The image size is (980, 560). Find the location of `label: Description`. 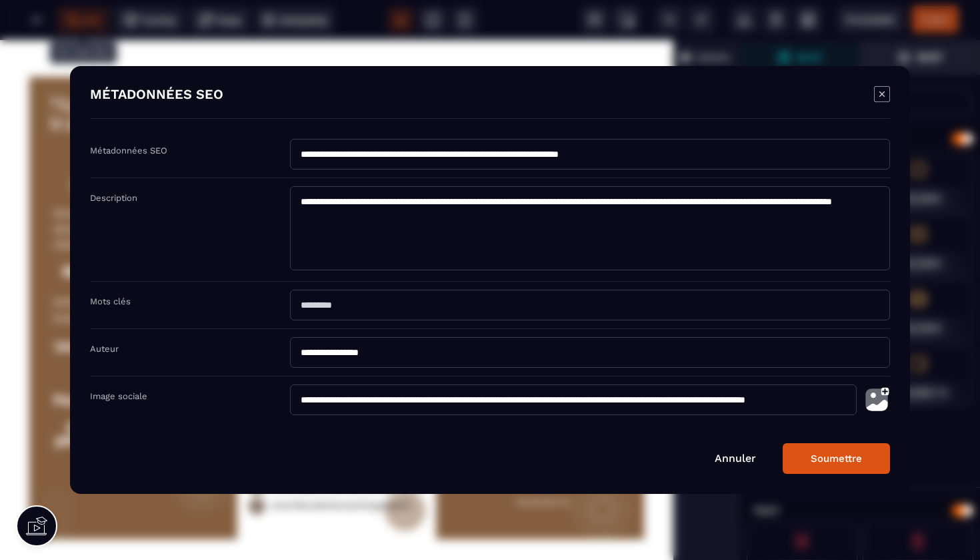

label: Description is located at coordinates (113, 198).